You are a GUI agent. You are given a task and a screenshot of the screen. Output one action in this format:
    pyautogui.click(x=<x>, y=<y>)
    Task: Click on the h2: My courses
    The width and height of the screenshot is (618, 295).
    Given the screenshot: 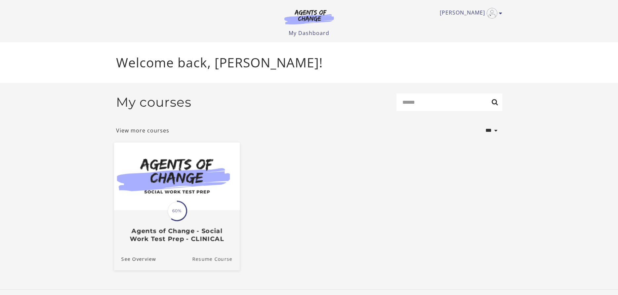 What is the action you would take?
    pyautogui.click(x=154, y=102)
    